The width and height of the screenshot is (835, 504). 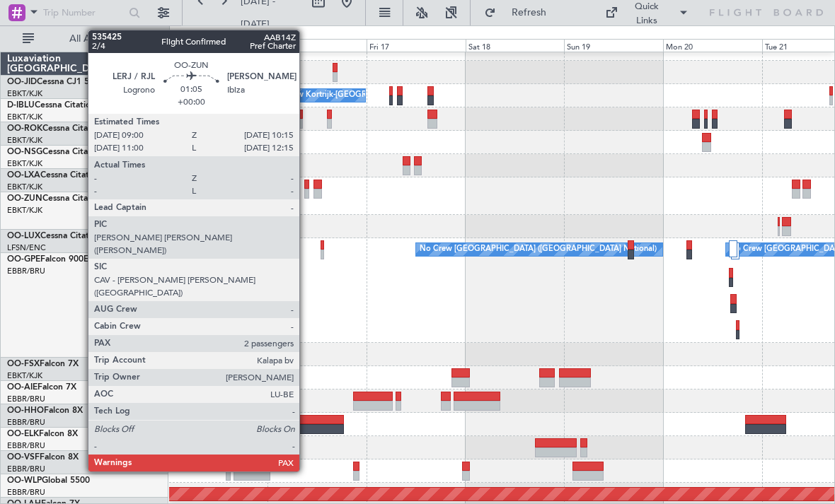 I want to click on div: Sun 19, so click(x=613, y=45).